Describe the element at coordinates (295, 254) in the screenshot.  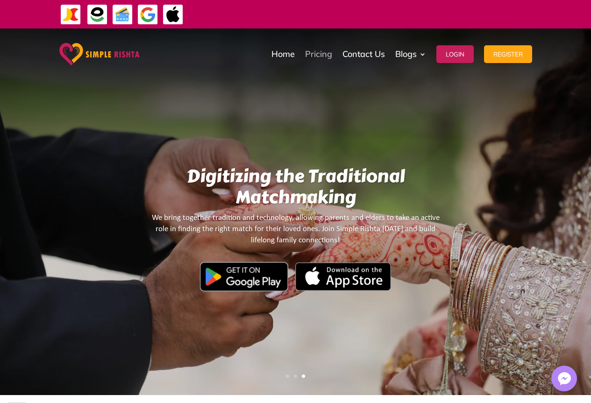
I see `We bring together tradition and technology, allowing parents and elders to take an active role in...` at that location.